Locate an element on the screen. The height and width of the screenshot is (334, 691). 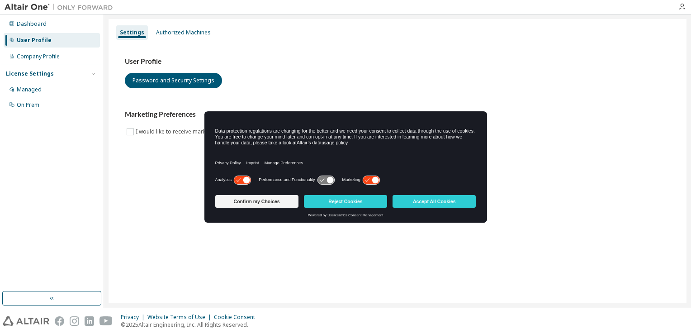
div: Dashboard is located at coordinates (32, 24).